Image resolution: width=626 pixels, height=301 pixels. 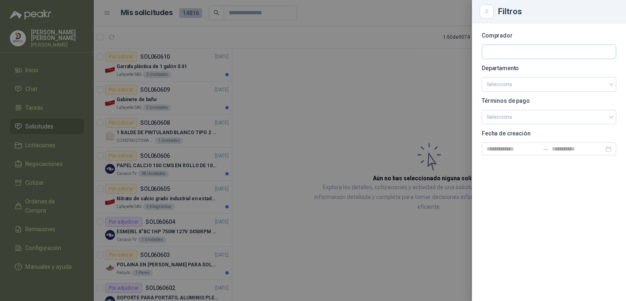 What do you see at coordinates (549, 101) in the screenshot?
I see `p: Términos de pago` at bounding box center [549, 101].